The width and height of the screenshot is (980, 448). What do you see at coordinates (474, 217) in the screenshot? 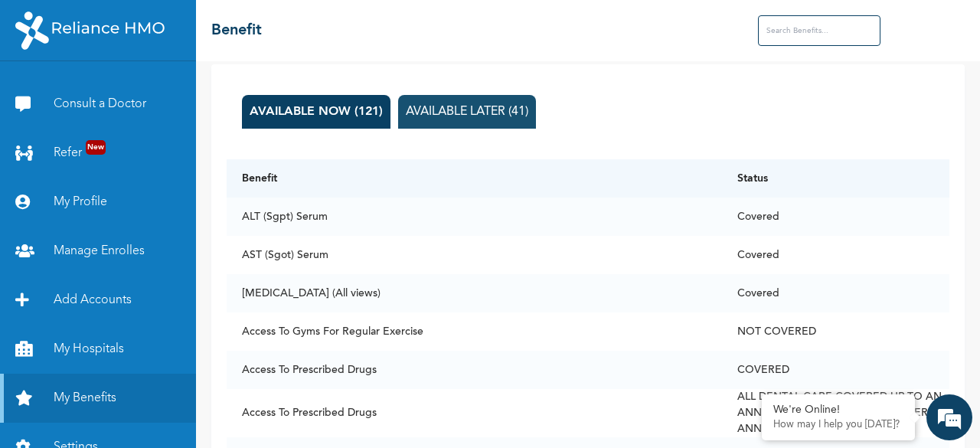
I see `td: ALT (Sgpt) Serum` at bounding box center [474, 217].